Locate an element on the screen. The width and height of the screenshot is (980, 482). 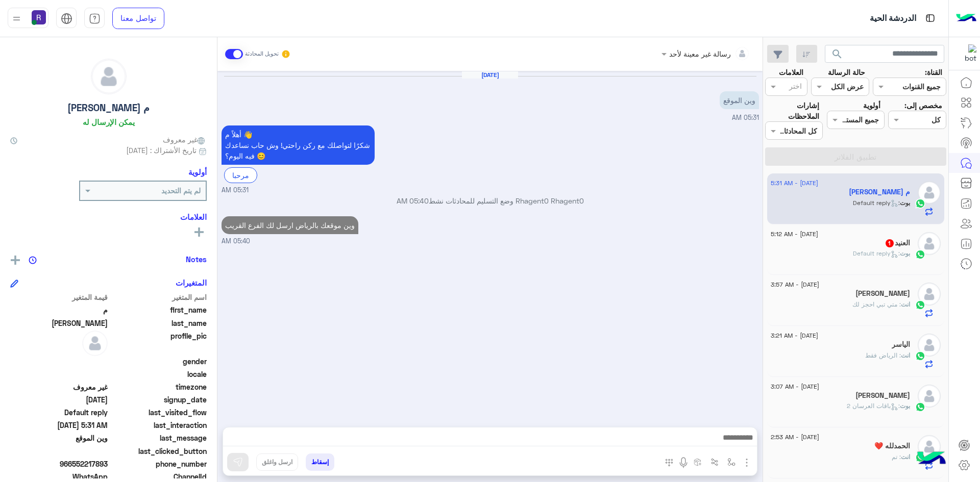
span: last_name is located at coordinates (158, 323).